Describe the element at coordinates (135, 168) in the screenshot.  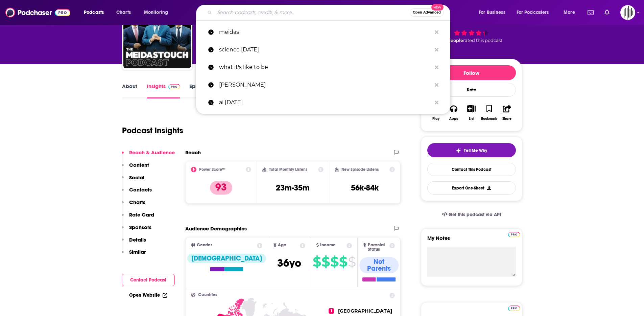
I see `button: Content` at that location.